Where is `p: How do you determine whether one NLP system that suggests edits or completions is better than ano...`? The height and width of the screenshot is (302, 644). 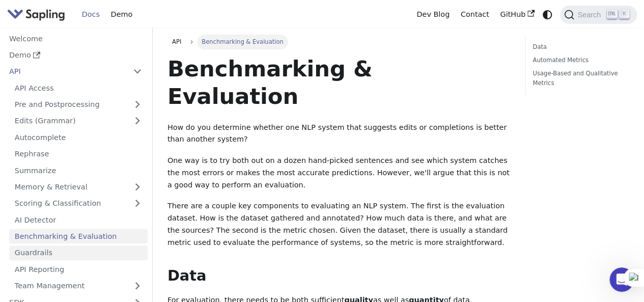
p: How do you determine whether one NLP system that suggests edits or completions is better than ano... is located at coordinates (339, 134).